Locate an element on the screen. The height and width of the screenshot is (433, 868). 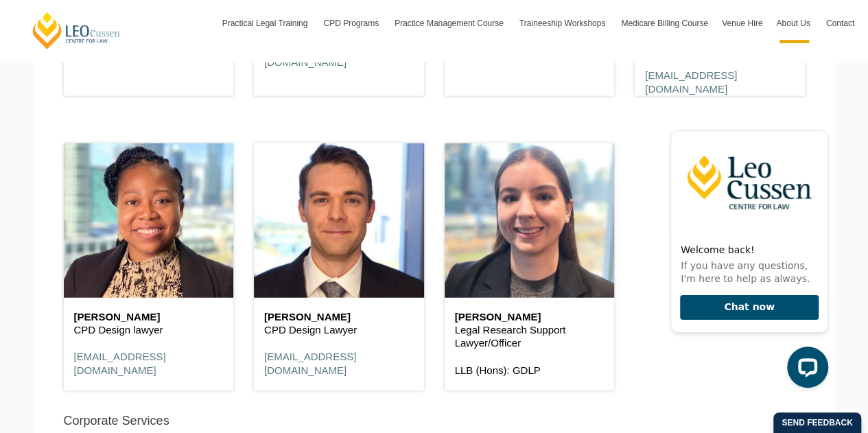
p: LLB (Hons): GDLP is located at coordinates (529, 371).